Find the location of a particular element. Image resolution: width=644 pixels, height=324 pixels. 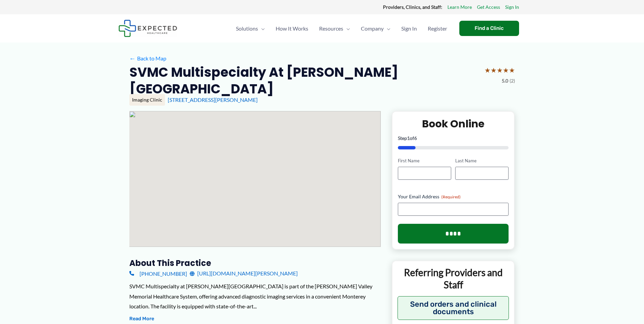

label: First Name is located at coordinates (424, 161).